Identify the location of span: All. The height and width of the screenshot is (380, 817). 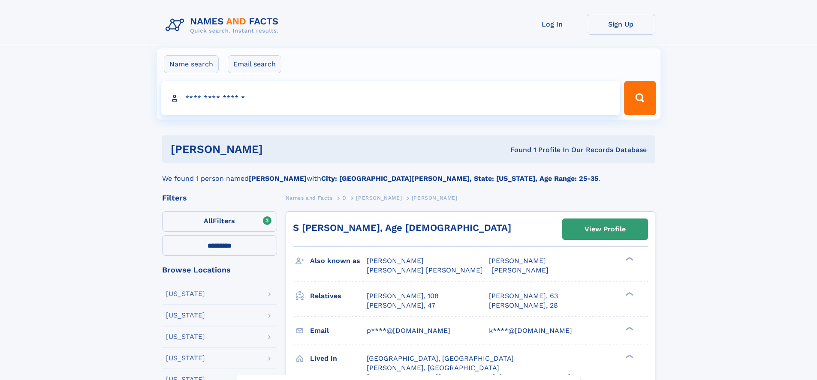
(208, 221).